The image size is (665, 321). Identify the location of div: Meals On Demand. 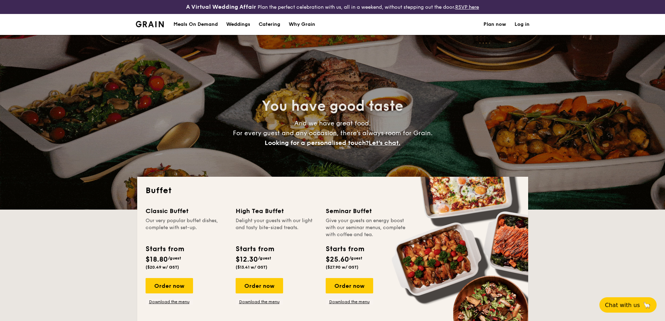
(196, 24).